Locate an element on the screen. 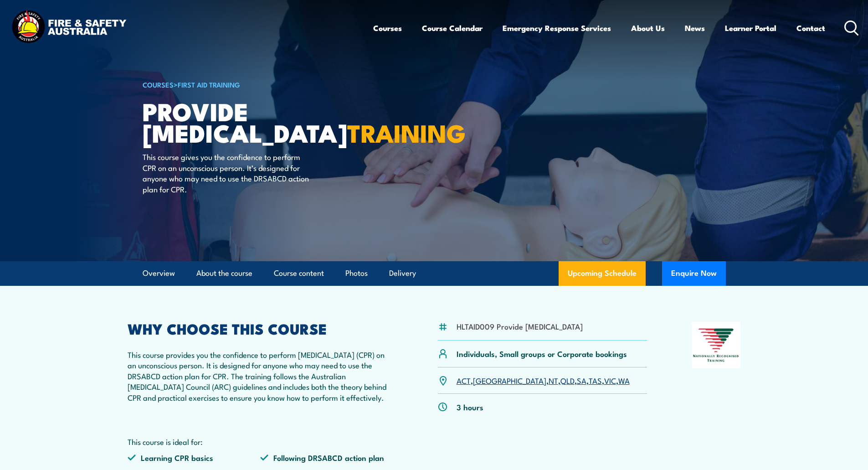 The image size is (868, 470). li: Following DRSABCD action plan is located at coordinates (326, 457).